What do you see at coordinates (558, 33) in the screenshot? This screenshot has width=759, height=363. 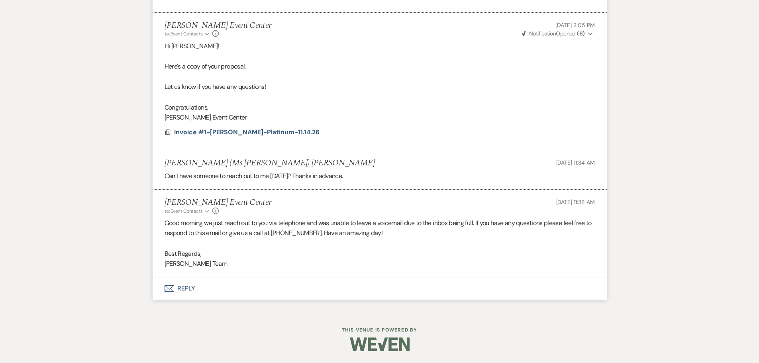 I see `button: NotificationOpened (6)` at bounding box center [558, 33].